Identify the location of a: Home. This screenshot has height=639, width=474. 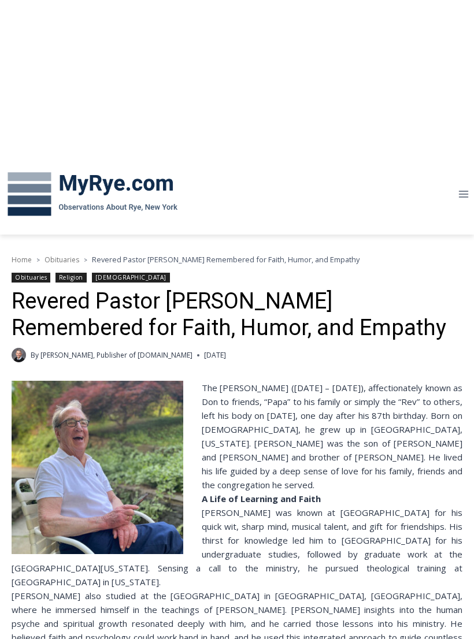
(21, 260).